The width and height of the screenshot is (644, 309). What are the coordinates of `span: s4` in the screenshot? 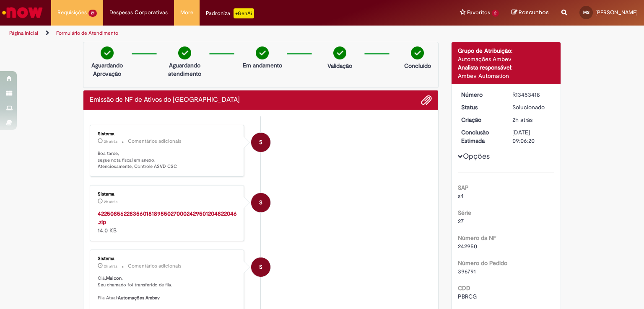 It's located at (461, 196).